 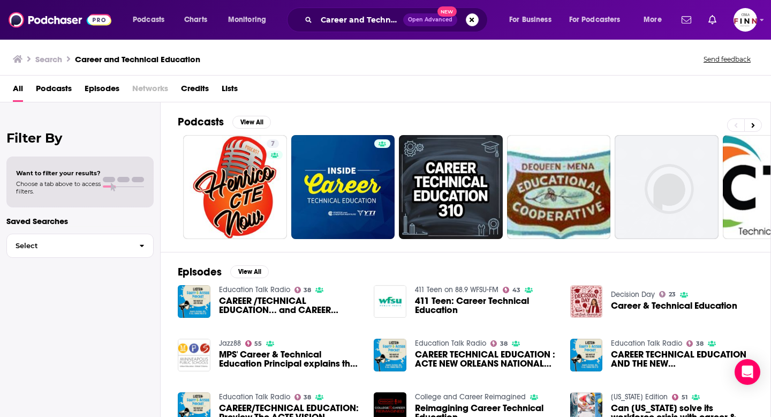 What do you see at coordinates (254, 343) in the screenshot?
I see `a: 55` at bounding box center [254, 343].